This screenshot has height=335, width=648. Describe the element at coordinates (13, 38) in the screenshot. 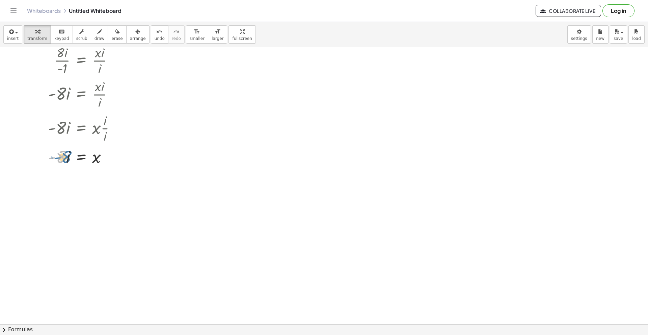

I see `span: insert` at that location.